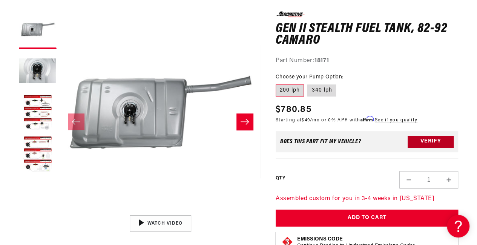 The width and height of the screenshot is (477, 245). I want to click on button: Slide right, so click(245, 122).